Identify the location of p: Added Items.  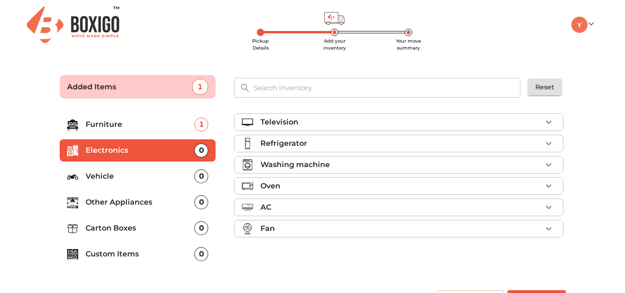
(130, 87).